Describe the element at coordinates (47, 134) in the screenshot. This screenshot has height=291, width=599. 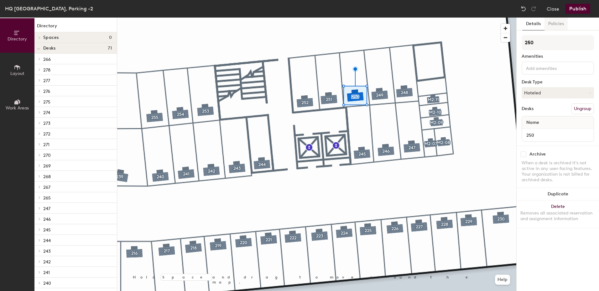
I see `span: 272` at that location.